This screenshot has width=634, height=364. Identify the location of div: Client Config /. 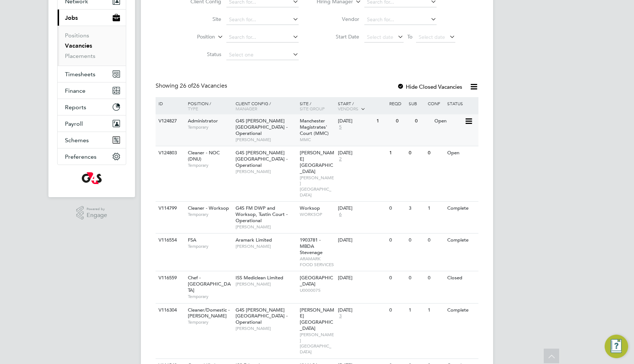
(266, 106).